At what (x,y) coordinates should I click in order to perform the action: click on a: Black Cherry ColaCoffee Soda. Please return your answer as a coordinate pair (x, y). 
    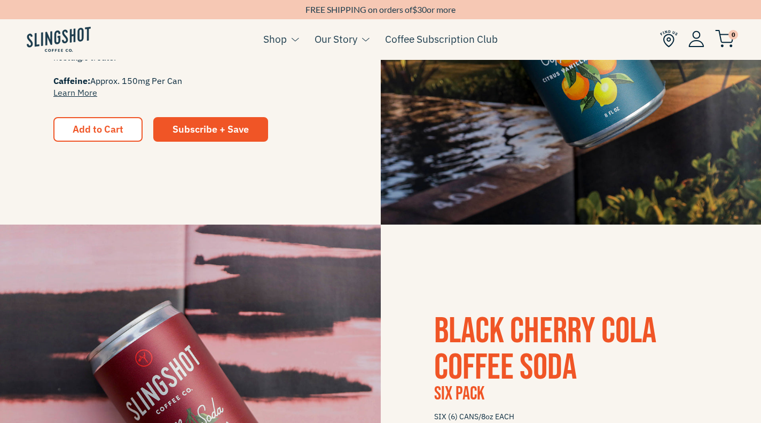
    Looking at the image, I should click on (545, 349).